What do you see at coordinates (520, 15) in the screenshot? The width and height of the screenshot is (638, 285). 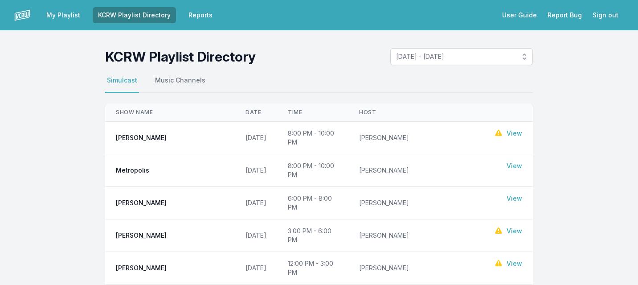 I see `a: User Guide` at bounding box center [520, 15].